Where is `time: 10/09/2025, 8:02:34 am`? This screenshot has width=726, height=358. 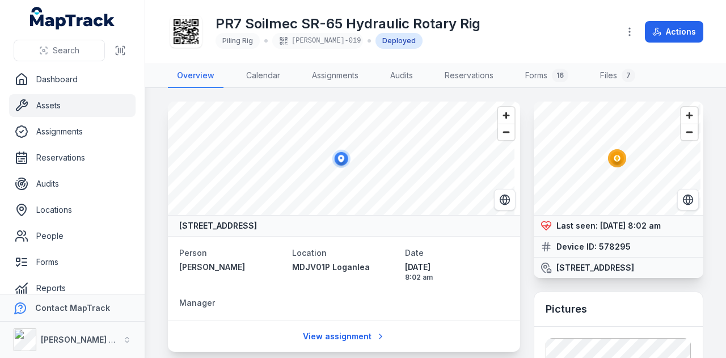 time: 10/09/2025, 8:02:34 am is located at coordinates (456, 272).